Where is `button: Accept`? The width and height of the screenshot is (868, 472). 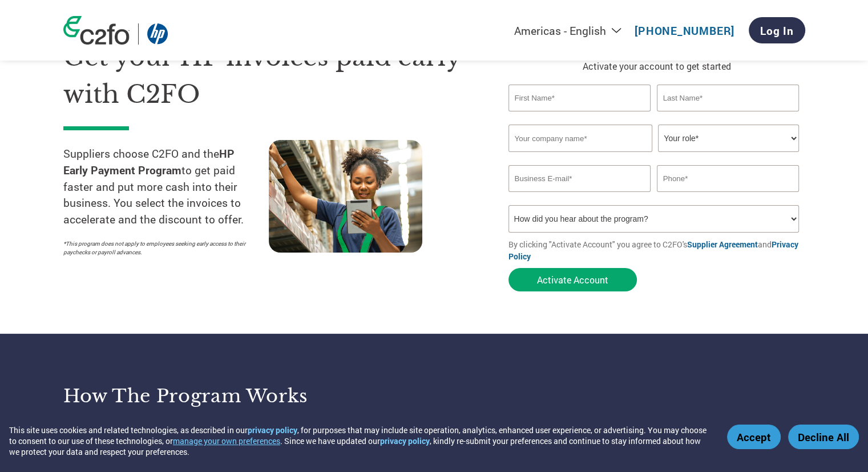 button: Accept is located at coordinates (754, 436).